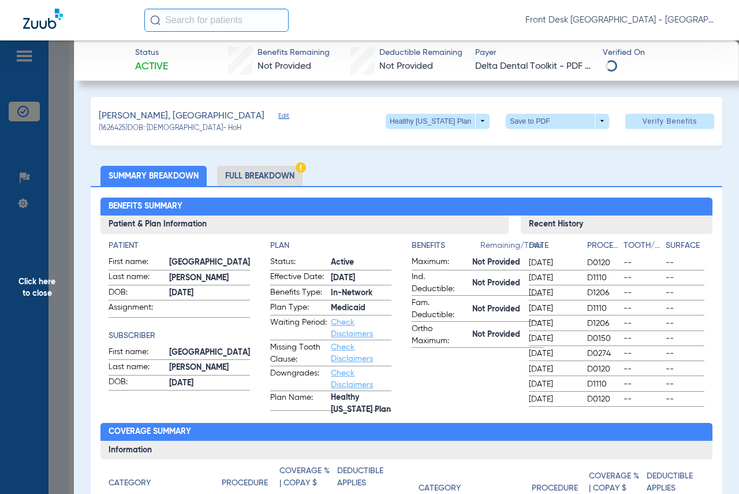 Image resolution: width=739 pixels, height=494 pixels. I want to click on span: Edit, so click(284, 117).